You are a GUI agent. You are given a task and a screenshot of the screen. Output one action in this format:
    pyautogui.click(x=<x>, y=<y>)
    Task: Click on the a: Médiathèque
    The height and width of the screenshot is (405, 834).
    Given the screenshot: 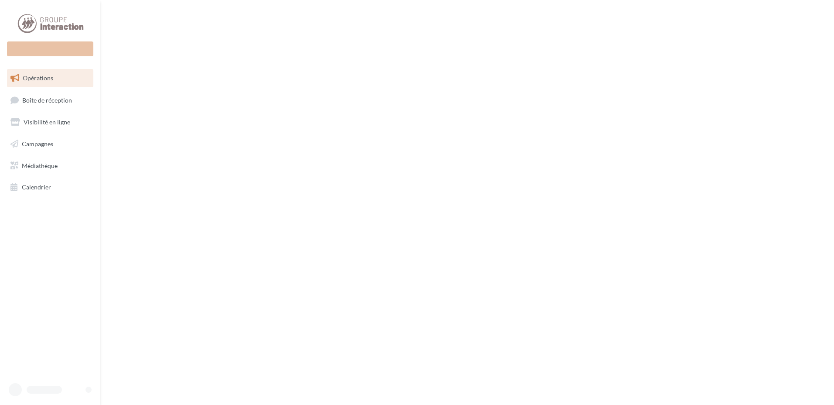 What is the action you would take?
    pyautogui.click(x=50, y=166)
    